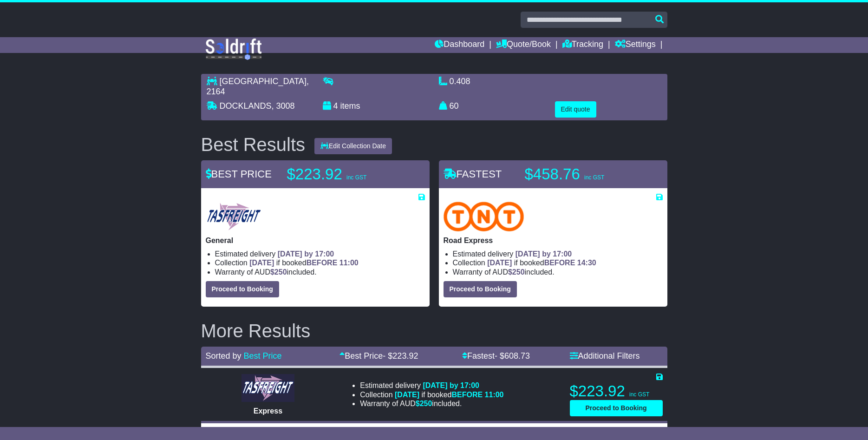 This screenshot has height=440, width=868. Describe the element at coordinates (253, 144) in the screenshot. I see `div: Best Results` at that location.